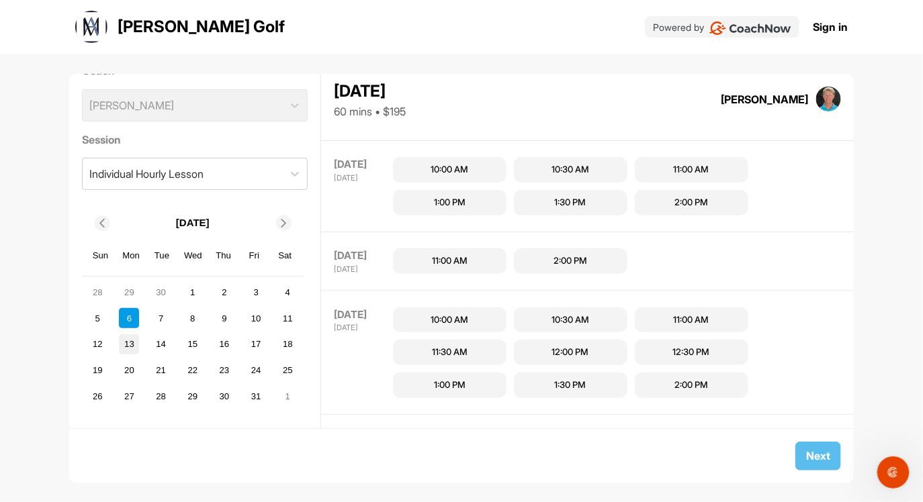  What do you see at coordinates (129, 318) in the screenshot?
I see `div: Choose Monday, October 6th, 2025` at bounding box center [129, 318].